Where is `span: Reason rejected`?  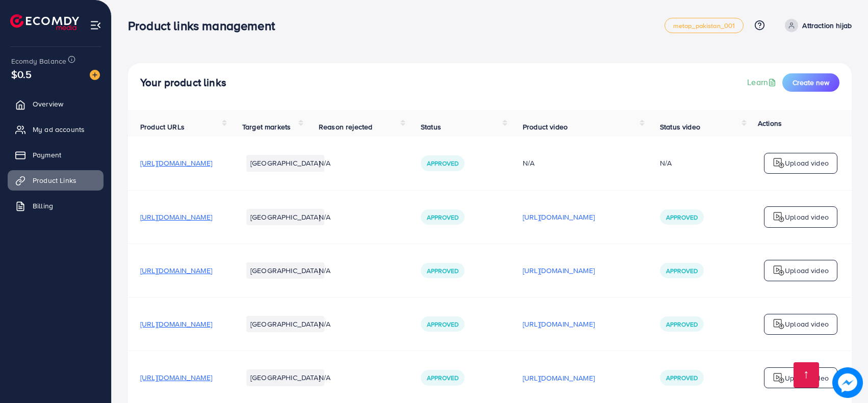
span: Reason rejected is located at coordinates (345, 127).